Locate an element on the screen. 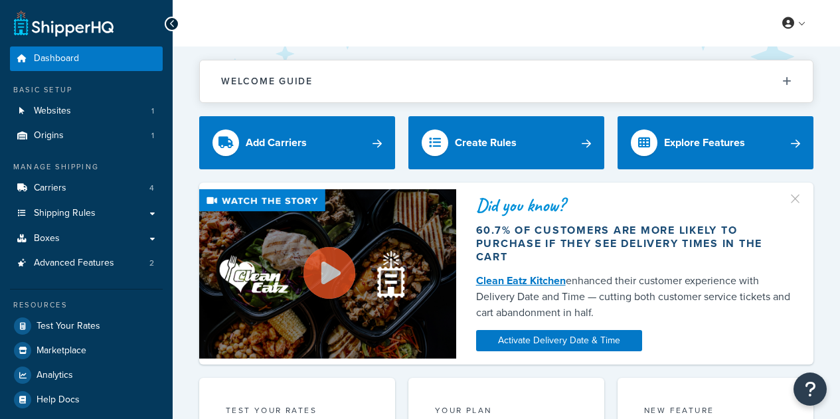 The image size is (840, 419). a: Create Rules is located at coordinates (506, 143).